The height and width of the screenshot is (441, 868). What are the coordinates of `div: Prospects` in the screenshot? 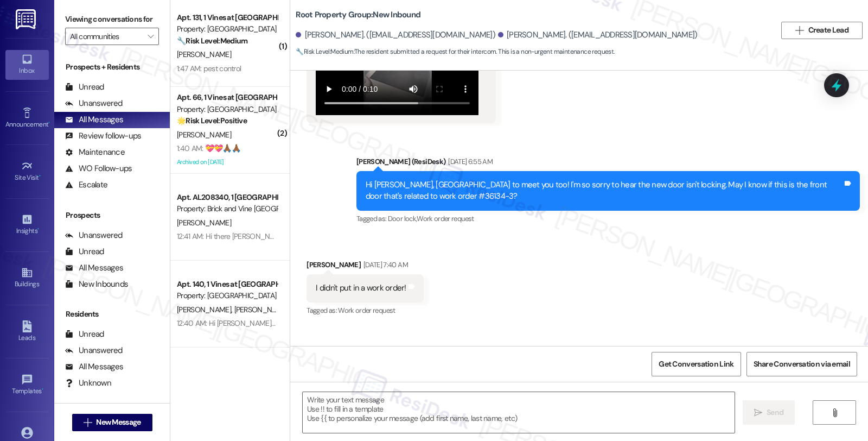 It's located at (112, 215).